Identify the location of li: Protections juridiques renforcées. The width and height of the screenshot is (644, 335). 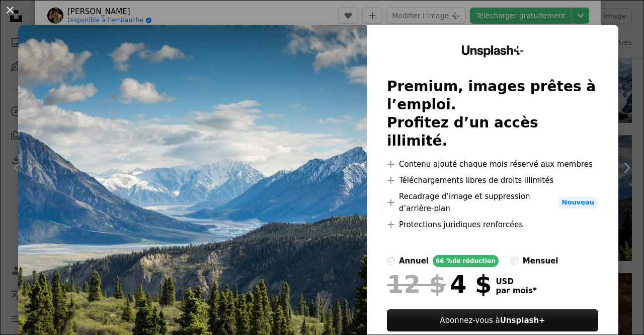
(492, 225).